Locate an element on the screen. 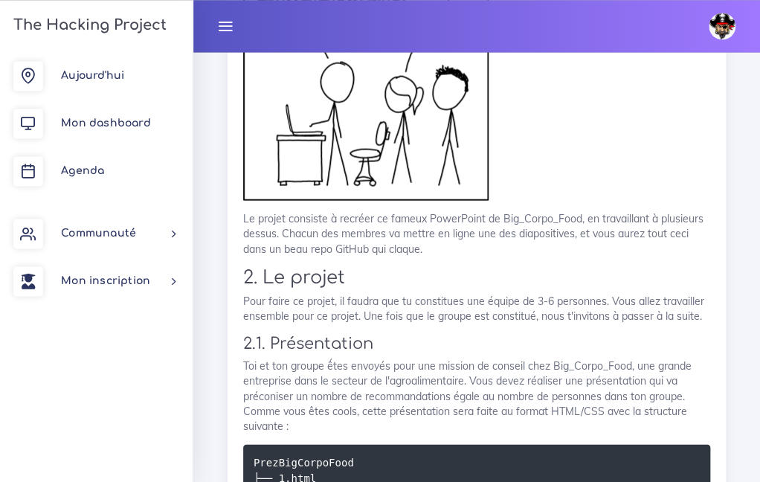  span: Agenda is located at coordinates (83, 170).